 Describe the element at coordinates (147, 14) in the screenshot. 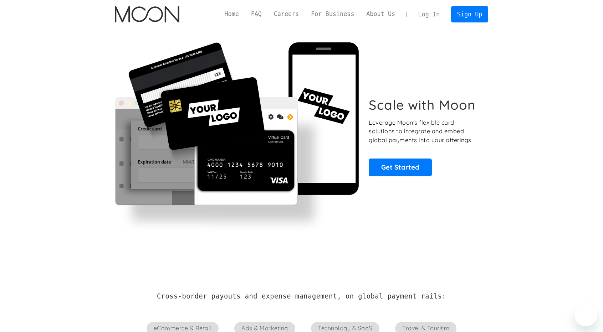

I see `a: home` at that location.